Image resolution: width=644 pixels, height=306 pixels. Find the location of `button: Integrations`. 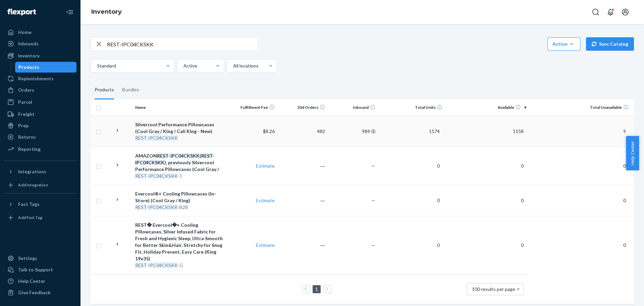

button: Integrations is located at coordinates (40, 171).